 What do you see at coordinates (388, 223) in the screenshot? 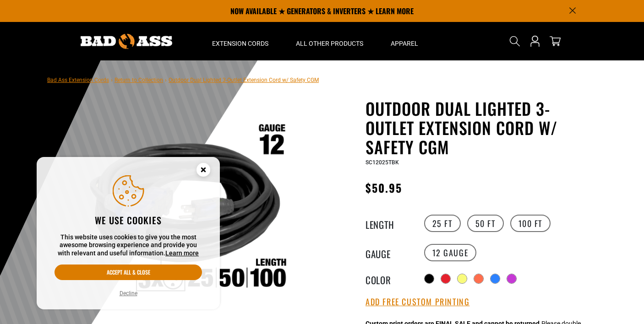
I see `legend: Length` at bounding box center [388, 223].